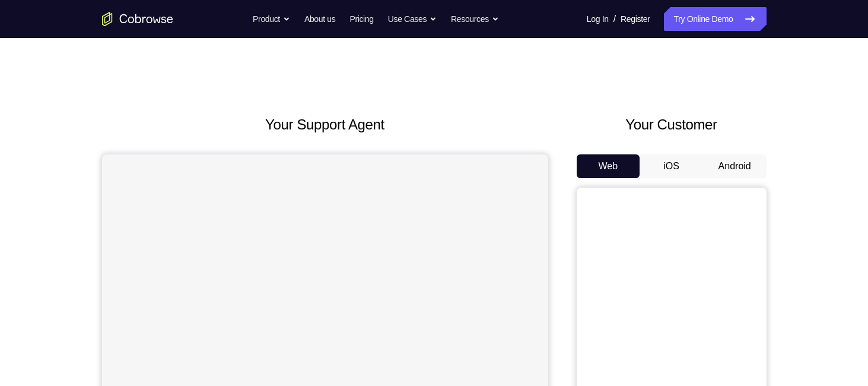 The image size is (868, 386). I want to click on button: Web, so click(608, 166).